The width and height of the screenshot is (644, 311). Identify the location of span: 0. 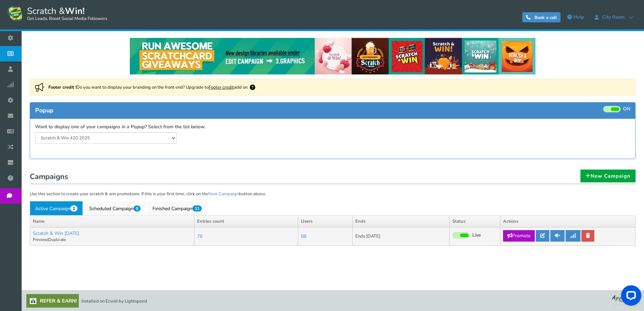
(137, 209).